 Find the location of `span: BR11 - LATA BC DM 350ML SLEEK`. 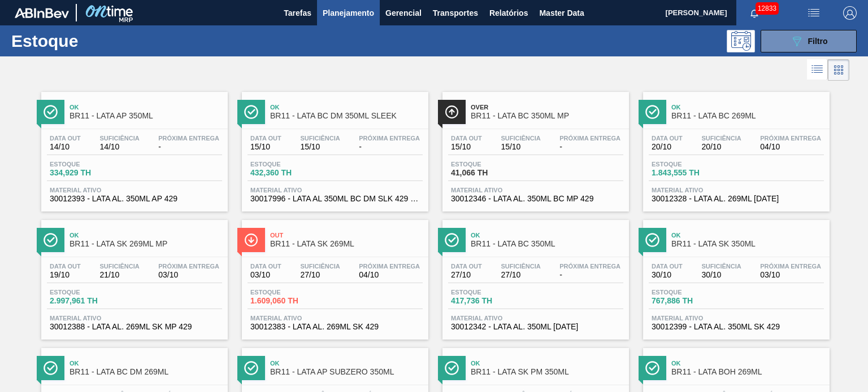

span: BR11 - LATA BC DM 350ML SLEEK is located at coordinates (346, 116).